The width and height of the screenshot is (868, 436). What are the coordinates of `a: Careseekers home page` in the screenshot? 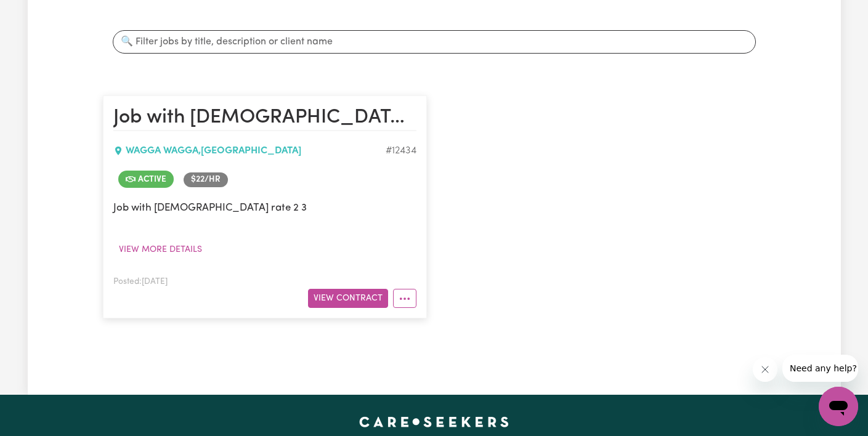 It's located at (433, 421).